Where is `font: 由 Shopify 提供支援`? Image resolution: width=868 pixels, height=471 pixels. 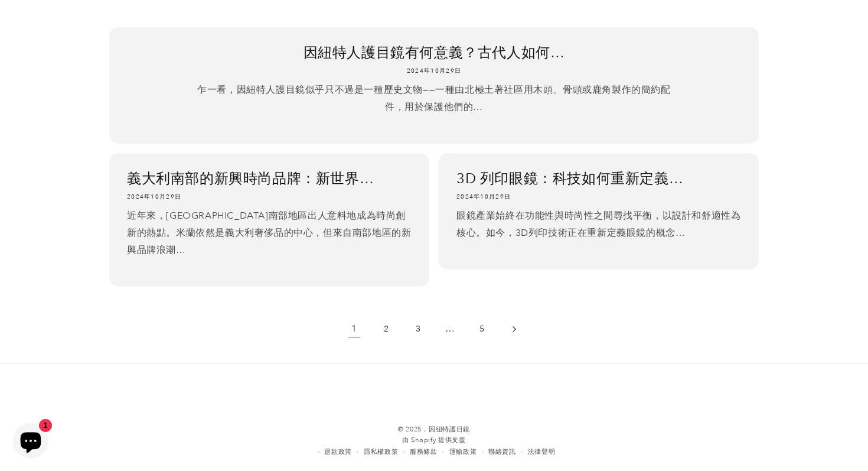
font: 由 Shopify 提供支援 is located at coordinates (434, 440).